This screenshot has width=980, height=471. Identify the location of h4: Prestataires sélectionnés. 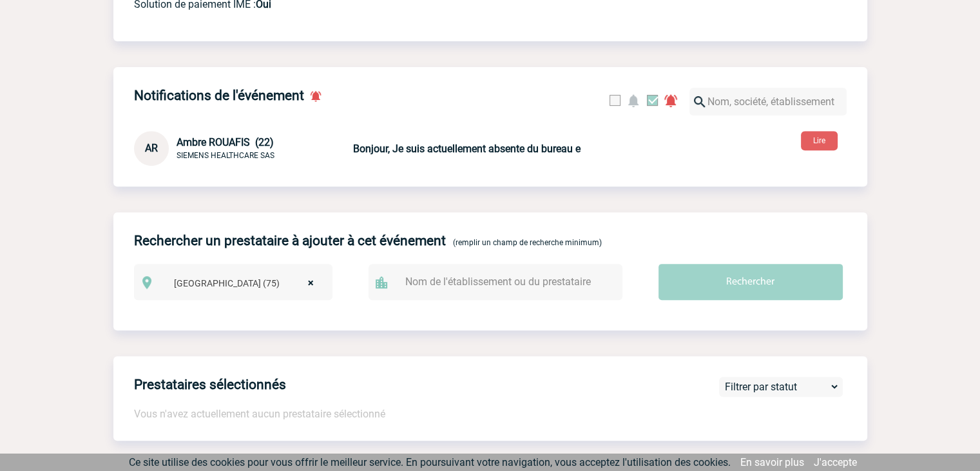
(210, 384).